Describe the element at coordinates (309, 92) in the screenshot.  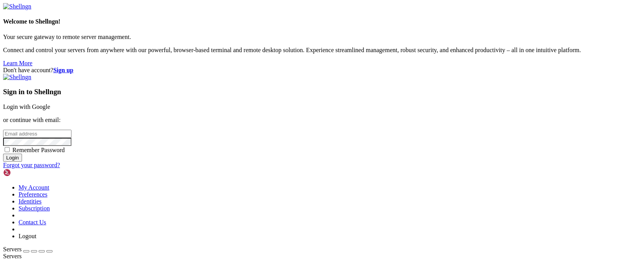
I see `h3: Sign in to Shellngn` at that location.